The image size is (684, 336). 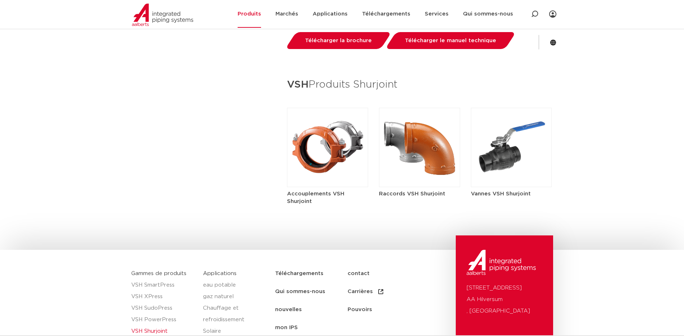 I want to click on a: Accouplements VSH Shurjoint, so click(x=327, y=175).